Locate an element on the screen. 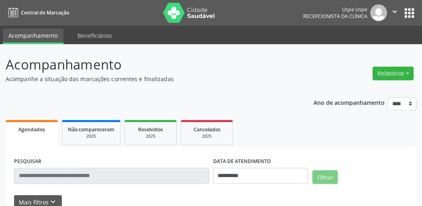  a: Acompanhamento is located at coordinates (33, 36).